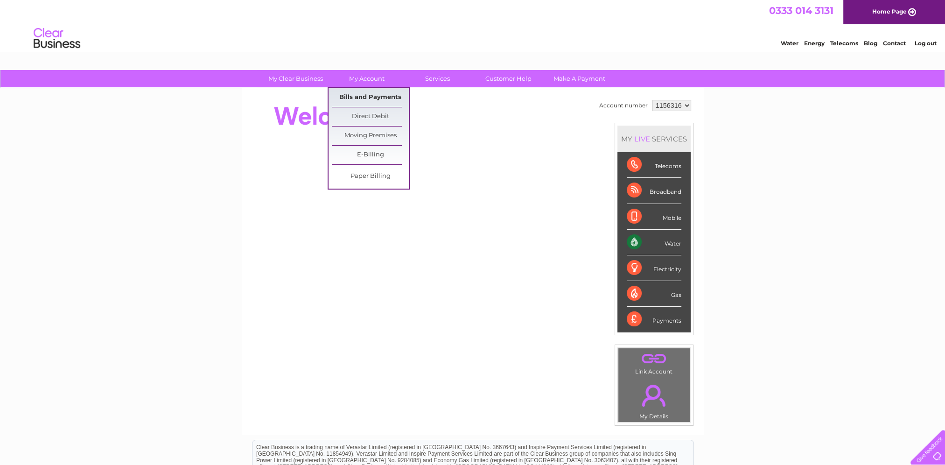 This screenshot has height=465, width=945. I want to click on a: E-Billing, so click(370, 155).